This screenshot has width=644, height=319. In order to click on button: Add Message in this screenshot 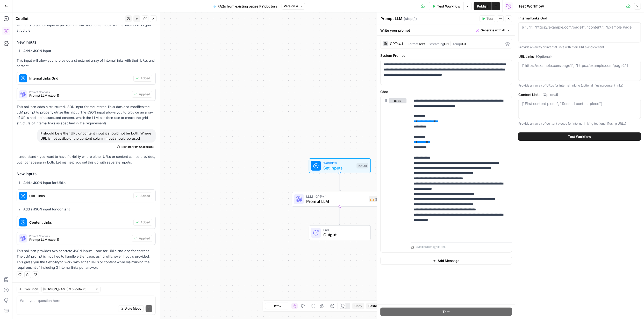, I will do `click(446, 261)`.